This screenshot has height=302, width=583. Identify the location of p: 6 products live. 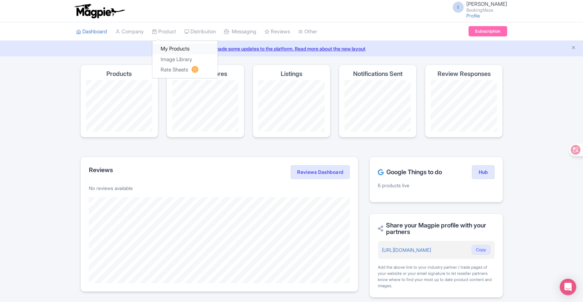
(436, 185).